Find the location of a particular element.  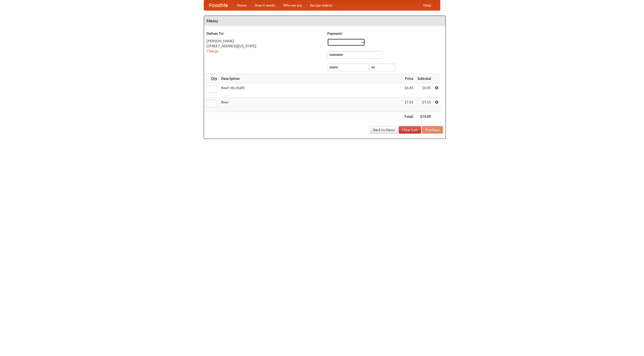

th: Description is located at coordinates (311, 78).